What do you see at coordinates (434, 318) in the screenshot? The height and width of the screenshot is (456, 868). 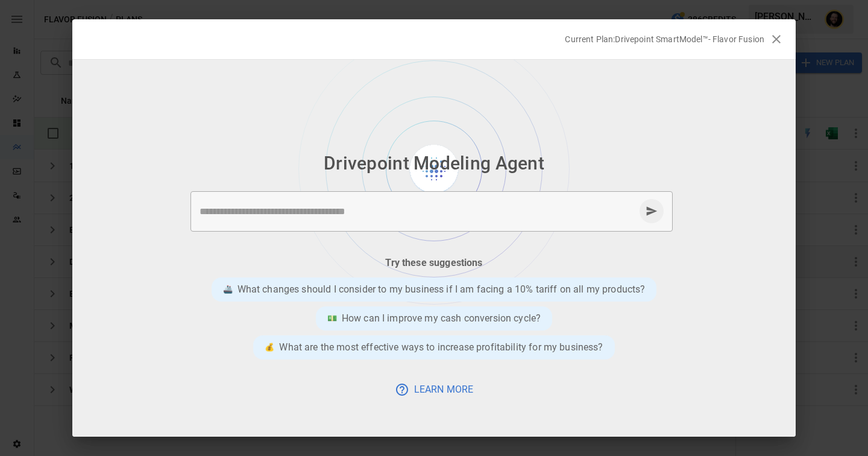 I see `div: 💵How can I improve my cash conversion cycle?` at bounding box center [434, 318].